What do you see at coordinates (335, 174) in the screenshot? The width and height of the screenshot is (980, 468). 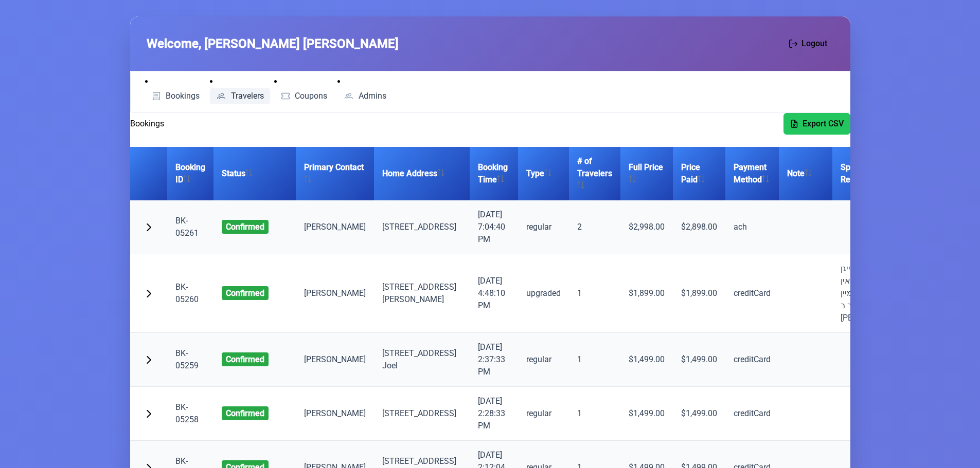 I see `th: Primary Contact` at bounding box center [335, 174].